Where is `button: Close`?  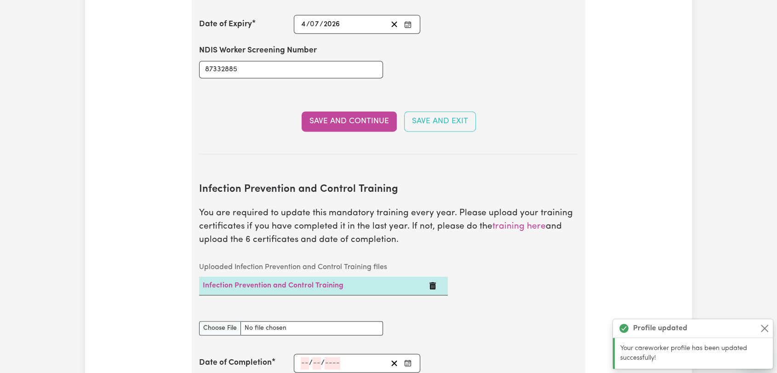
button: Close is located at coordinates (765, 328).